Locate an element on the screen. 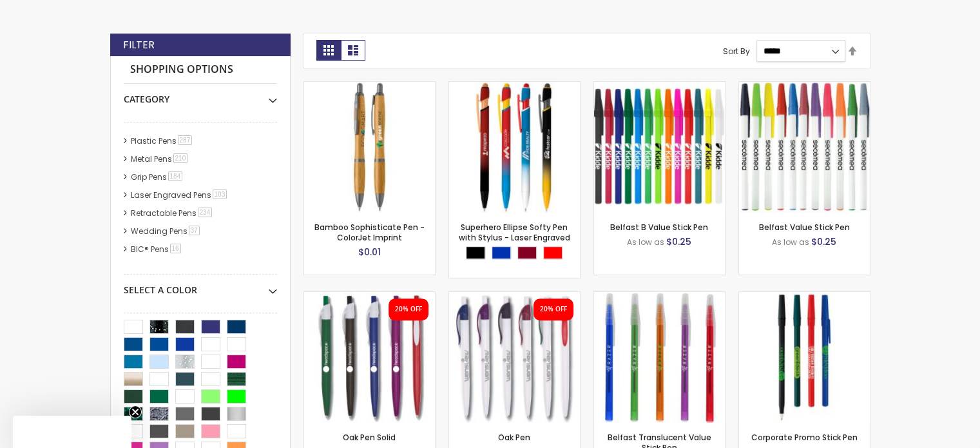 The width and height of the screenshot is (980, 448). div: Category is located at coordinates (201, 95).